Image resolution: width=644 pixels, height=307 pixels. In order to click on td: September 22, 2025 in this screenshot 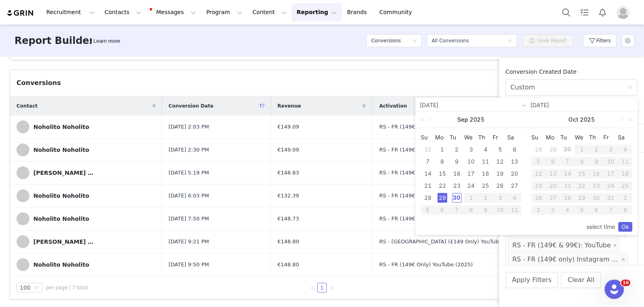, I will do `click(442, 186)`.